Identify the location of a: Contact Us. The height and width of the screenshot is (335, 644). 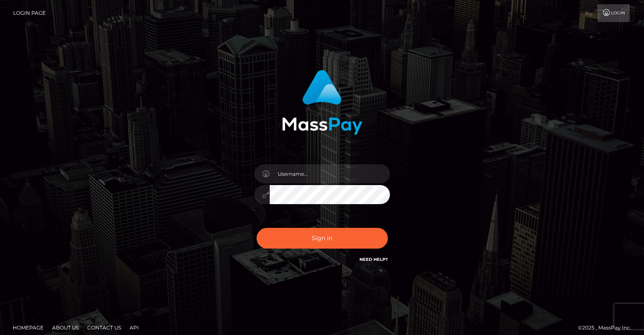
(104, 327).